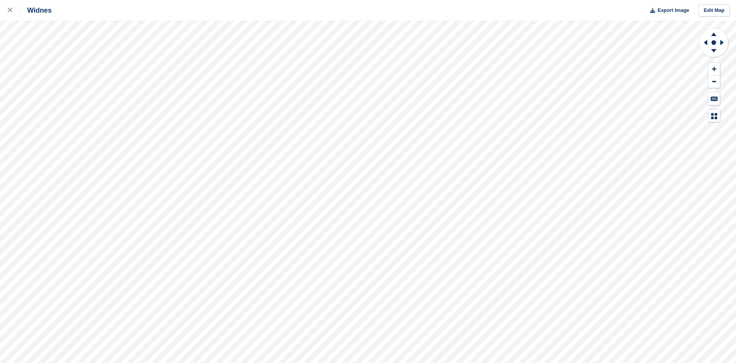 The height and width of the screenshot is (363, 736). I want to click on a: Edit Map, so click(714, 10).